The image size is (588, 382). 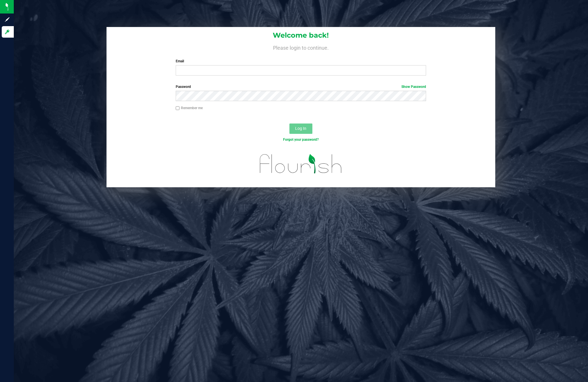 What do you see at coordinates (7, 32) in the screenshot?
I see `inline-svg: Log in` at bounding box center [7, 32].